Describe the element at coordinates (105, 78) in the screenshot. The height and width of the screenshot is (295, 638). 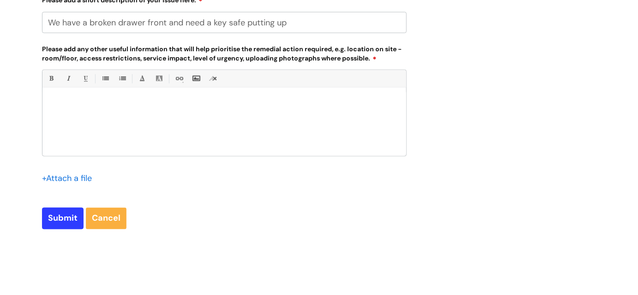
I see `a: • Unordered List (Ctrl-Shift-7)` at that location.